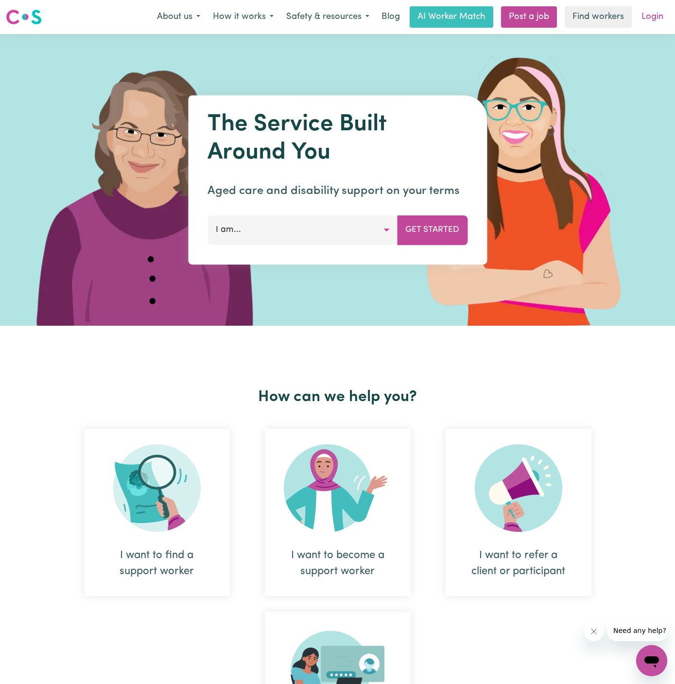 Image resolution: width=675 pixels, height=684 pixels. What do you see at coordinates (157, 488) in the screenshot?
I see `img: Search` at bounding box center [157, 488].